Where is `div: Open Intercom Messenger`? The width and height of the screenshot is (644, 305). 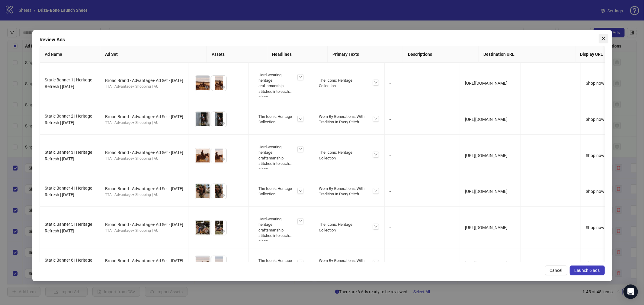 div: Open Intercom Messenger is located at coordinates (631, 292).